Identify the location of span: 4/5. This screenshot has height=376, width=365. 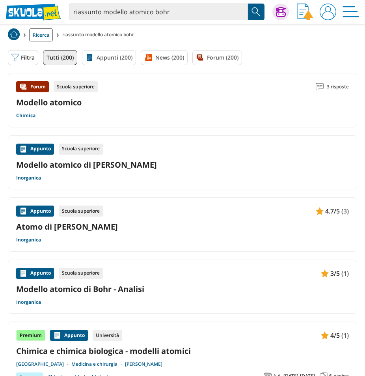
(335, 335).